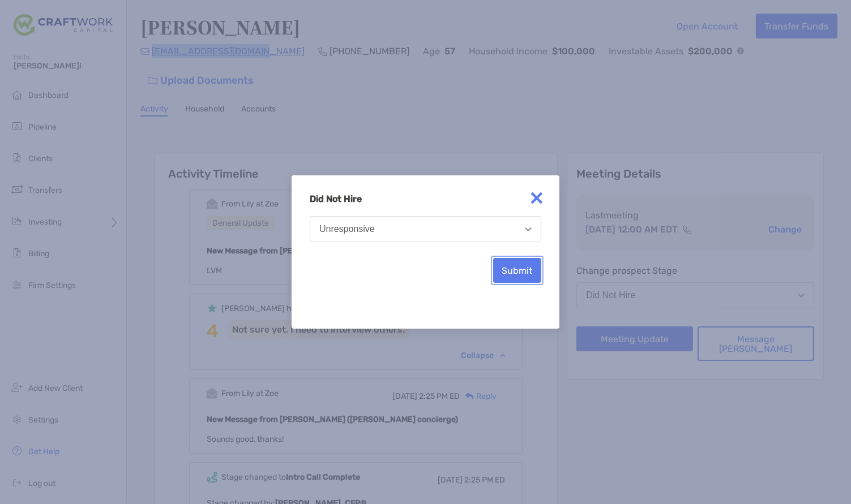 This screenshot has height=504, width=851. What do you see at coordinates (528, 229) in the screenshot?
I see `img: Open dropdown arrow` at bounding box center [528, 229].